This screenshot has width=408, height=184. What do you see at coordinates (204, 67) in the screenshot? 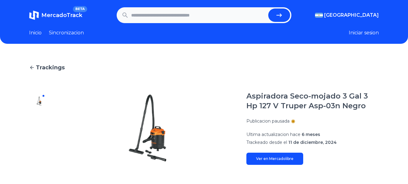
I see `a: Trackings` at bounding box center [204, 67].